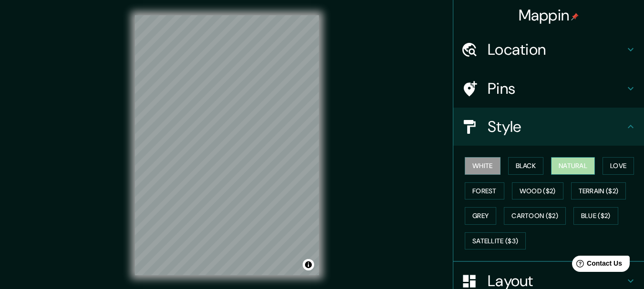  I want to click on img: pin-icon.png, so click(576, 17).